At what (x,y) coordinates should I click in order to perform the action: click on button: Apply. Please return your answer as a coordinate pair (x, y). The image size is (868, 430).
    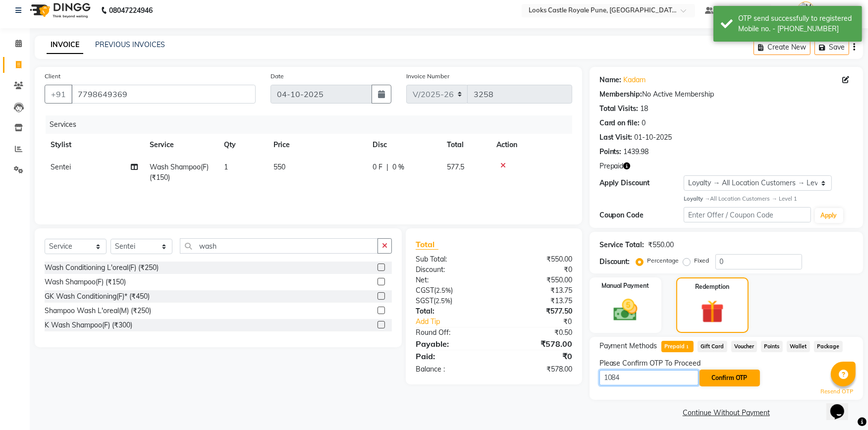
    Looking at the image, I should click on (829, 215).